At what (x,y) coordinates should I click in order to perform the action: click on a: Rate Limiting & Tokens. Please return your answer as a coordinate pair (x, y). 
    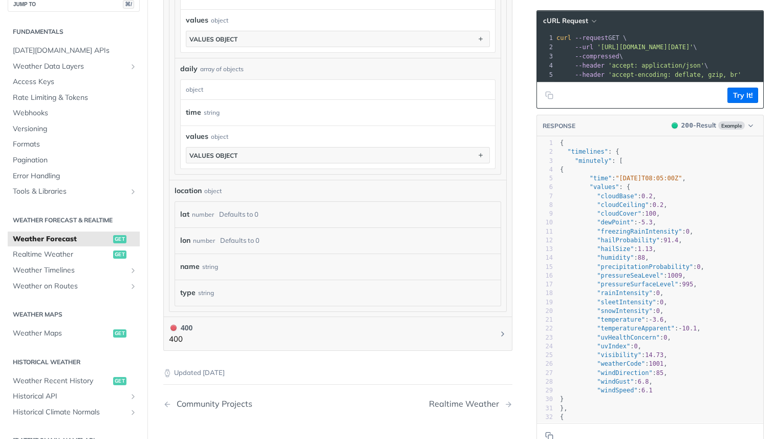
    Looking at the image, I should click on (74, 98).